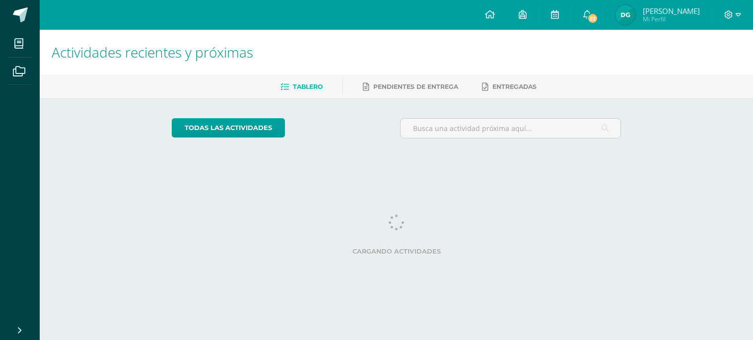 This screenshot has height=340, width=753. I want to click on span: Entregadas, so click(514, 86).